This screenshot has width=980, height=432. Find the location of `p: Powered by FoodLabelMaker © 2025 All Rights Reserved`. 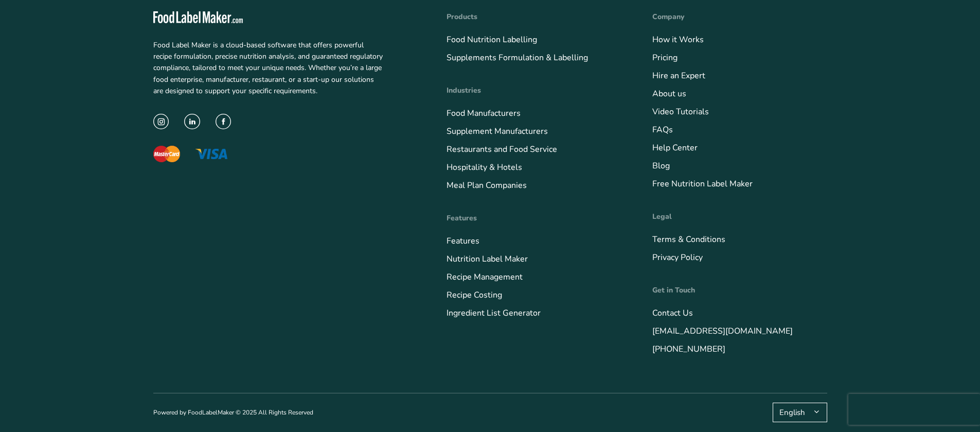

p: Powered by FoodLabelMaker © 2025 All Rights Reserved is located at coordinates (233, 412).